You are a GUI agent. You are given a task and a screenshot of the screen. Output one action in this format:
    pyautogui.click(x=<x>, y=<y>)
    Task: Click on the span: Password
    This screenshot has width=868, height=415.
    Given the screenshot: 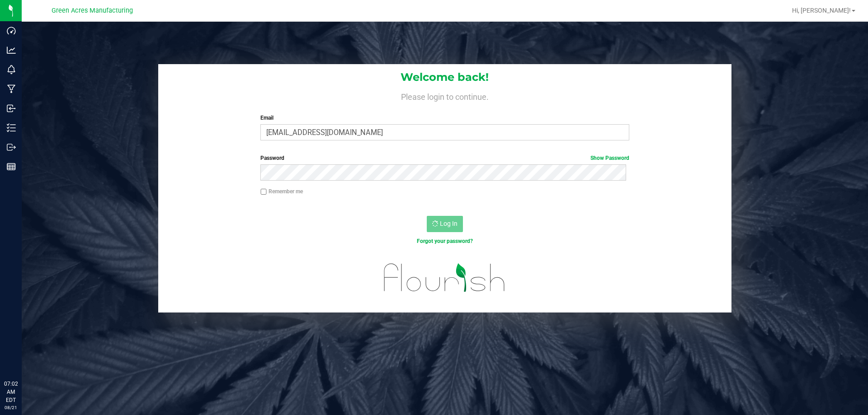 What is the action you would take?
    pyautogui.click(x=272, y=158)
    